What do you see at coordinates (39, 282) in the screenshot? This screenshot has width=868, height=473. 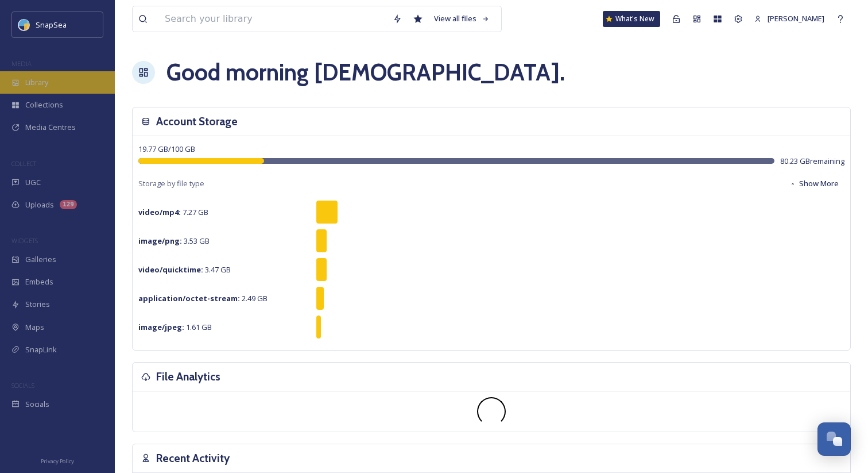 I see `span: Embeds` at bounding box center [39, 282].